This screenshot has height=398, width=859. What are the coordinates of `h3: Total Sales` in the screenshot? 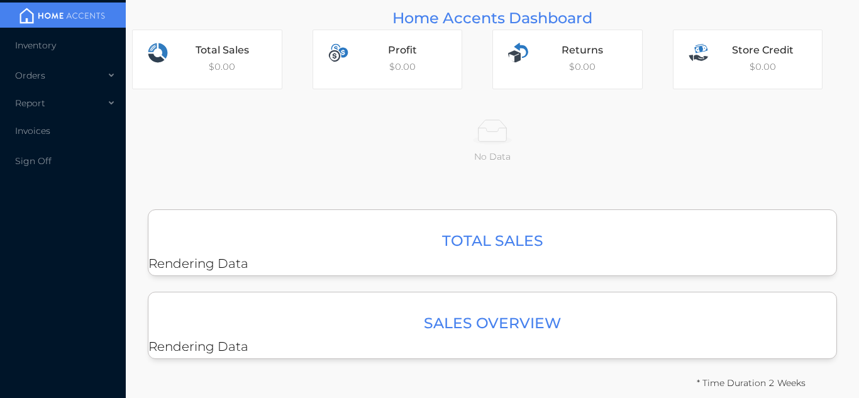 It's located at (492, 240).